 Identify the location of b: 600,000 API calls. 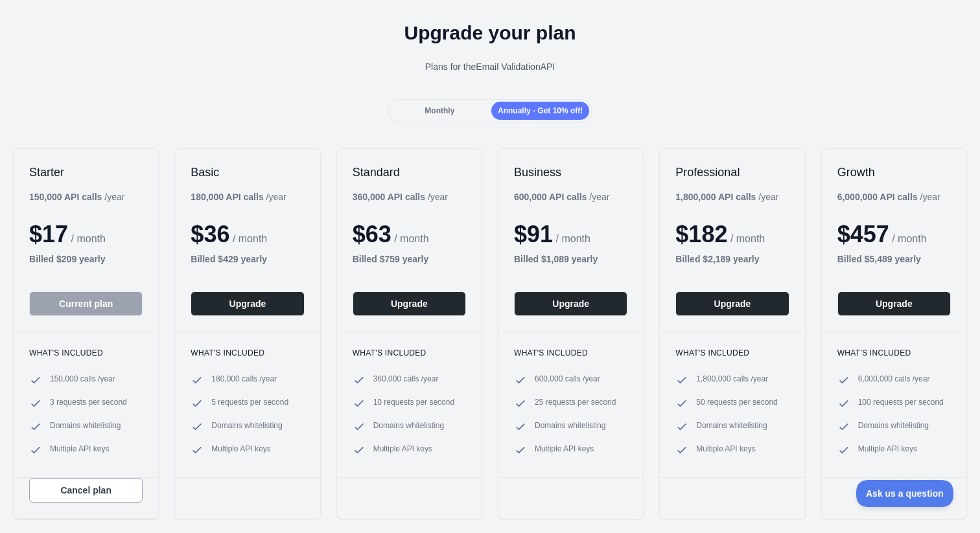
(550, 197).